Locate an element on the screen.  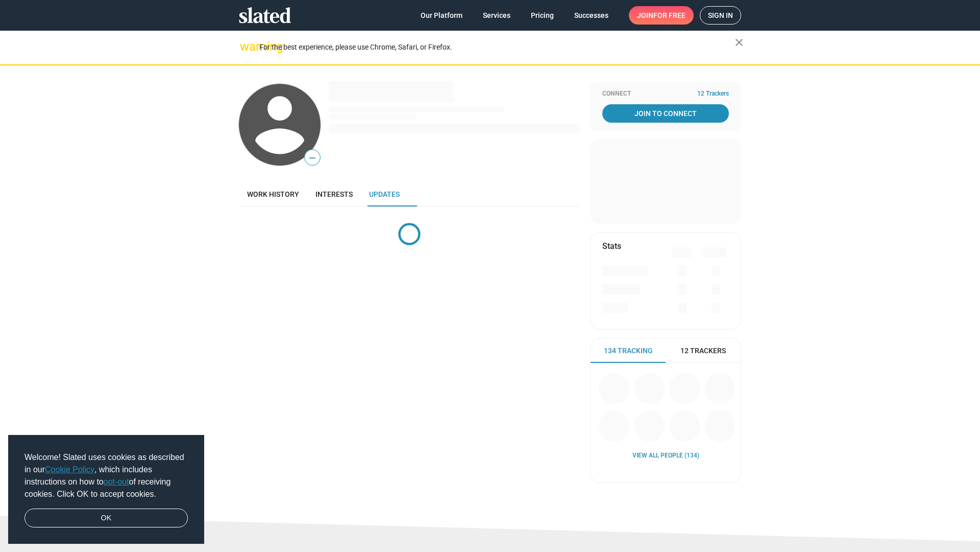
div: For the best experience, please use Chrome, Safari, or Firefox. is located at coordinates (498, 47).